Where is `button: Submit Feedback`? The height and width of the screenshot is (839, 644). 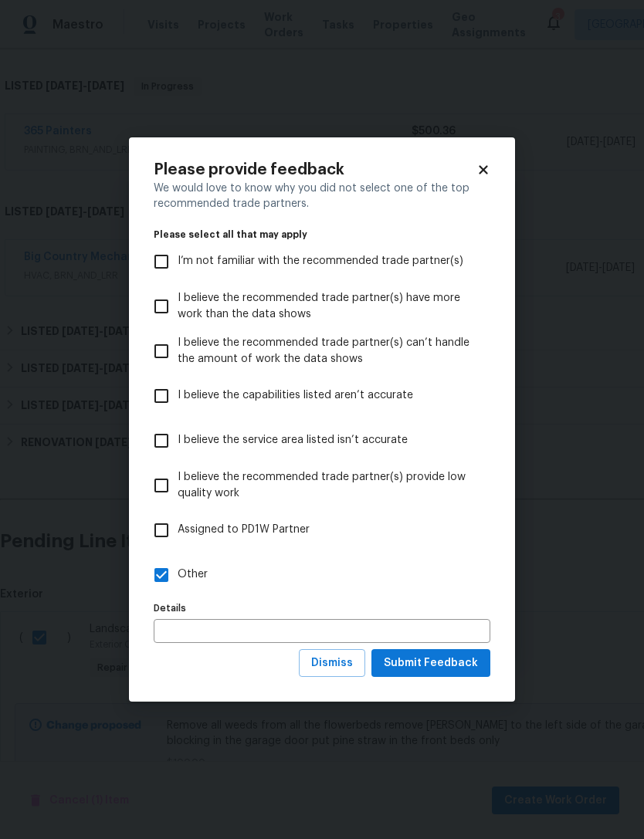 button: Submit Feedback is located at coordinates (431, 663).